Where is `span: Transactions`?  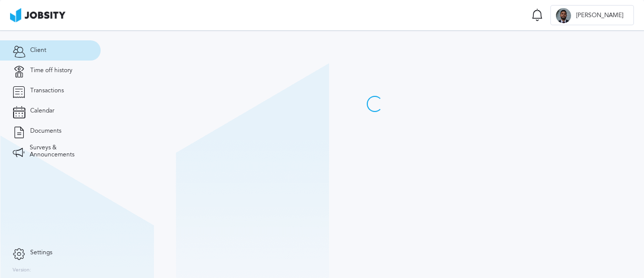
span: Transactions is located at coordinates (47, 91).